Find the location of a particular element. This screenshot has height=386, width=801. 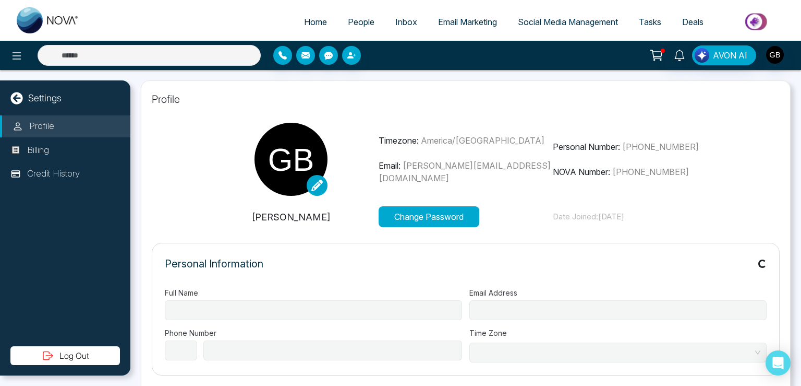

button: Log Out is located at coordinates (65, 355).